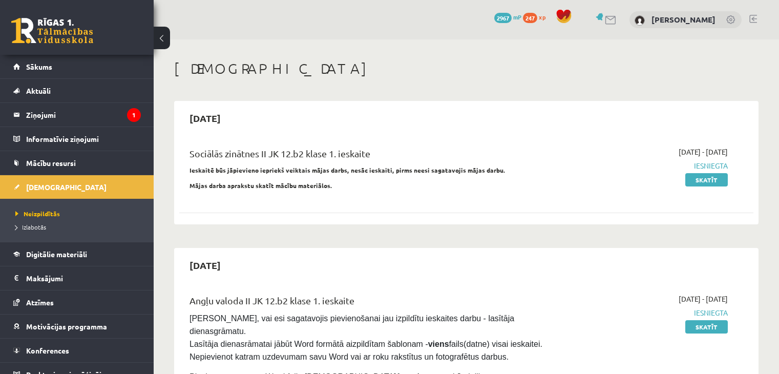 This screenshot has height=374, width=779. What do you see at coordinates (79, 227) in the screenshot?
I see `a: Izlabotās` at bounding box center [79, 227].